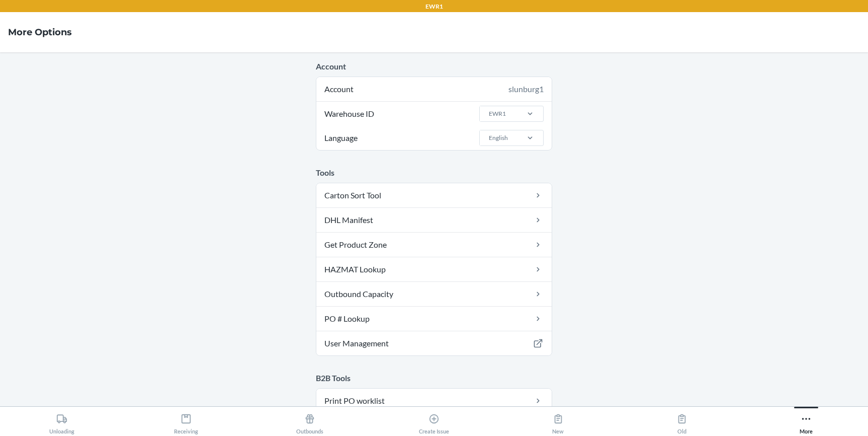 This screenshot has height=436, width=868. I want to click on input: LanguageEnglish, so click(488, 138).